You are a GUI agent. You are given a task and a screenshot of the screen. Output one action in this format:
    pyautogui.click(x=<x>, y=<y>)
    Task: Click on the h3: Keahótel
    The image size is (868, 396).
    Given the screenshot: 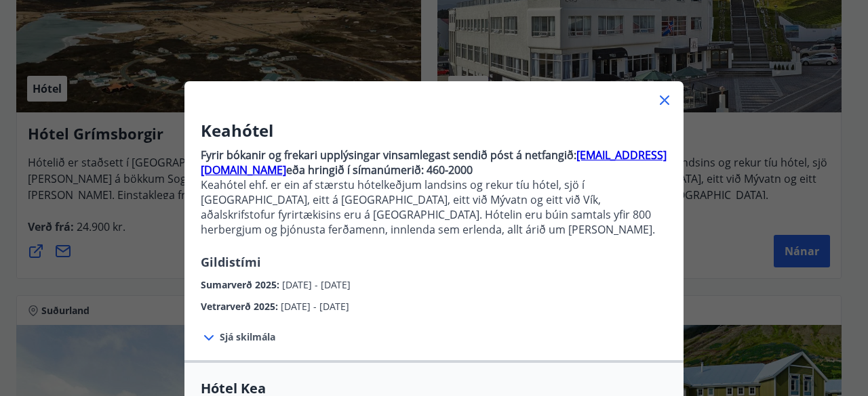 What is the action you would take?
    pyautogui.click(x=434, y=130)
    